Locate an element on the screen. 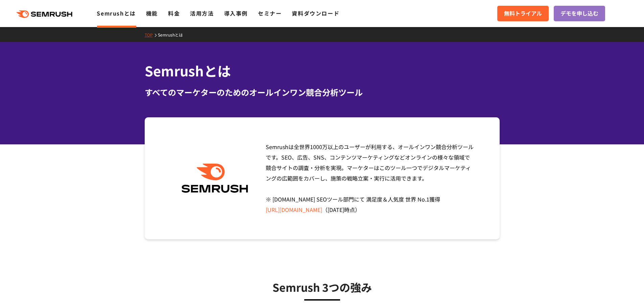 The width and height of the screenshot is (644, 308). img: Semrush is located at coordinates (214, 178).